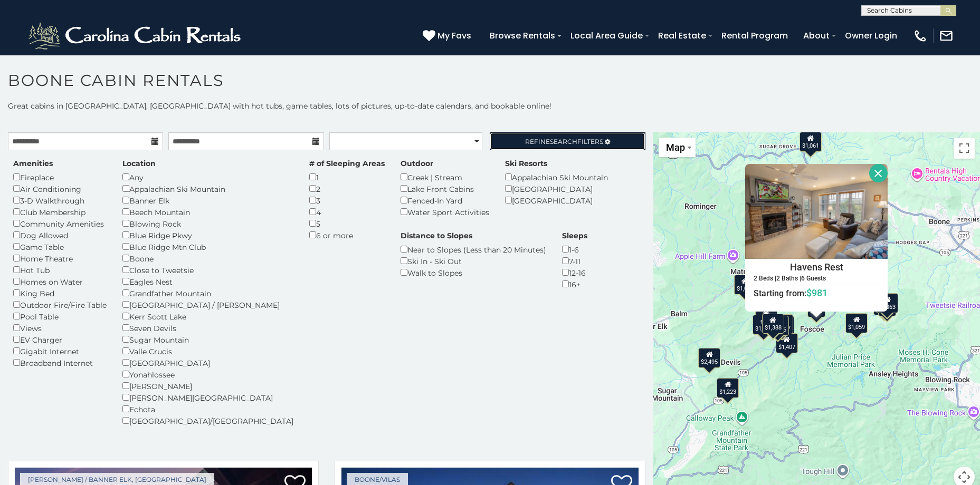 The height and width of the screenshot is (485, 980). Describe the element at coordinates (347, 235) in the screenshot. I see `div: 6 or more` at that location.